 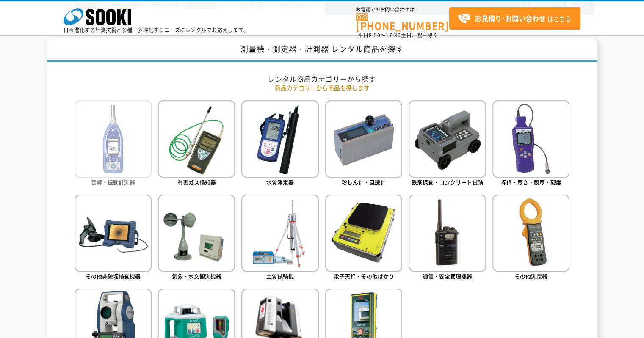 I want to click on span: 土質試験機, so click(x=280, y=276).